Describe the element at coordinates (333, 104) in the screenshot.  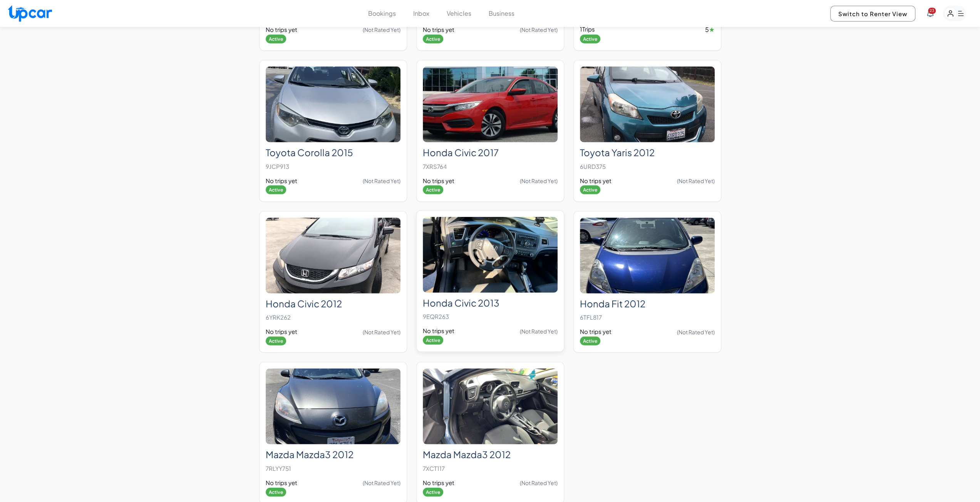
I see `img: Toyota Corolla 2015` at that location.